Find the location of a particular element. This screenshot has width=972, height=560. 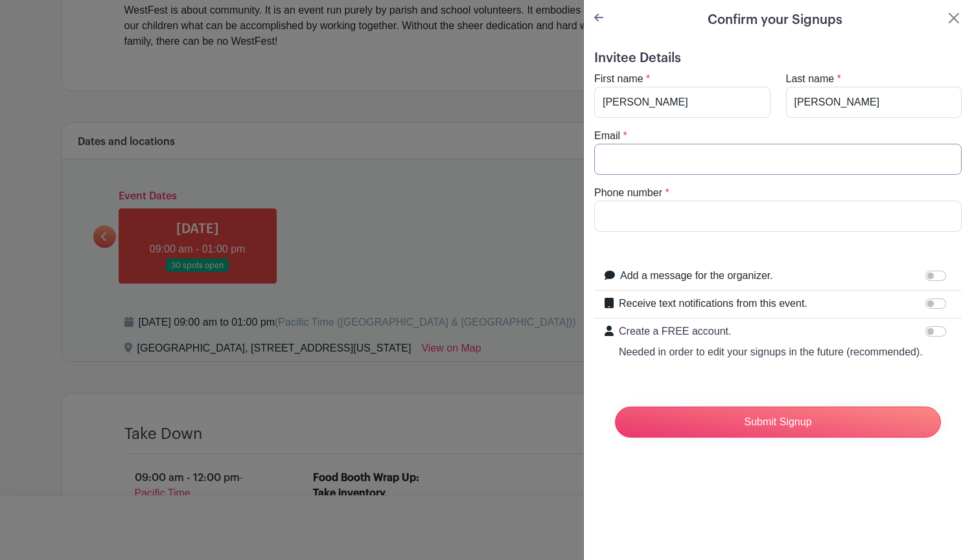

label: Last name is located at coordinates (810, 79).